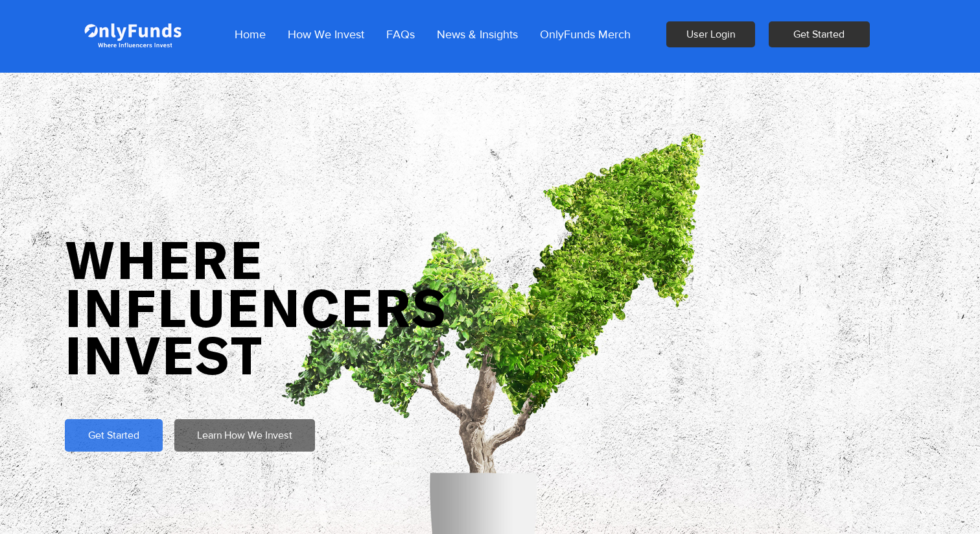 The width and height of the screenshot is (980, 534). Describe the element at coordinates (256, 306) in the screenshot. I see `span: WHERE INFLUENCERS INVEST` at that location.